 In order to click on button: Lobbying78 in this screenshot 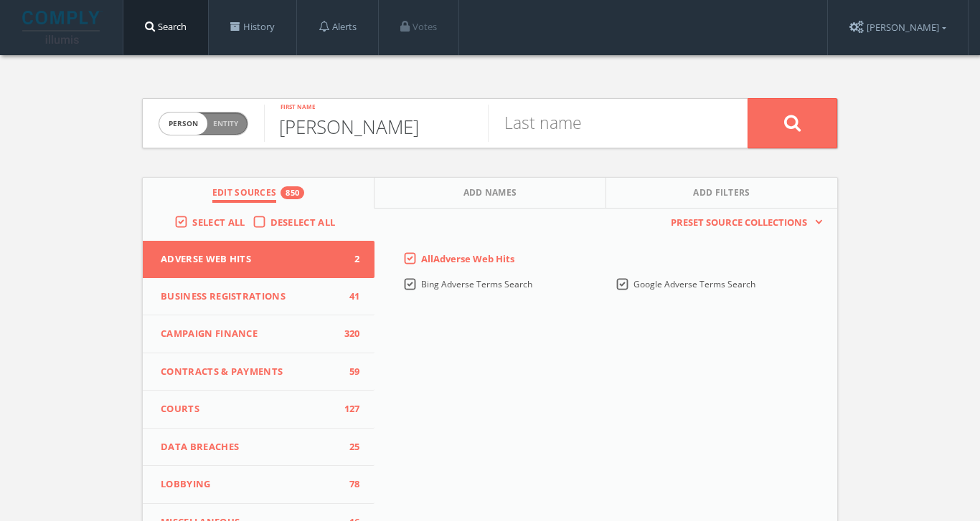, I will do `click(258, 484)`.